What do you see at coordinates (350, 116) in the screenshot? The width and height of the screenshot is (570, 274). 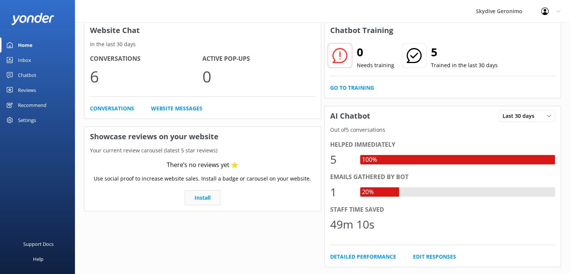 I see `h3: AI Chatbot` at bounding box center [350, 116].